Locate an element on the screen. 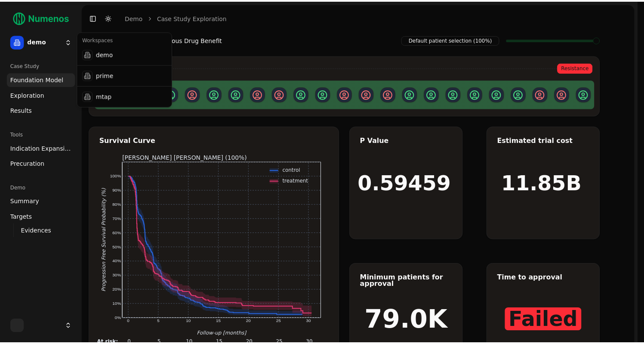  text: 20 is located at coordinates (251, 321).